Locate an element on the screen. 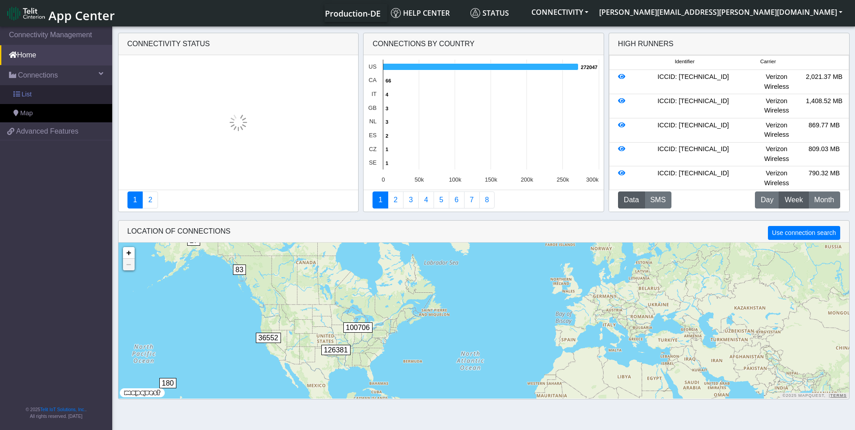 The image size is (855, 430). text: NL is located at coordinates (373, 121).